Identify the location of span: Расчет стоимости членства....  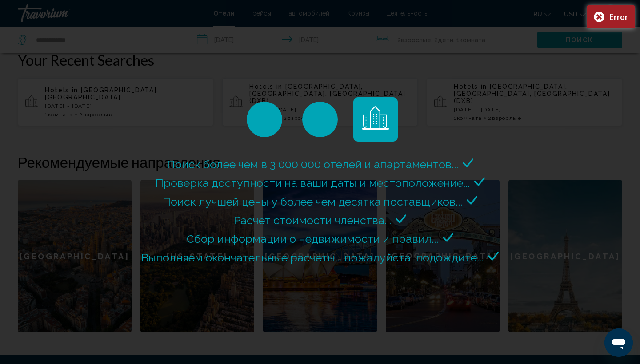
(313, 221).